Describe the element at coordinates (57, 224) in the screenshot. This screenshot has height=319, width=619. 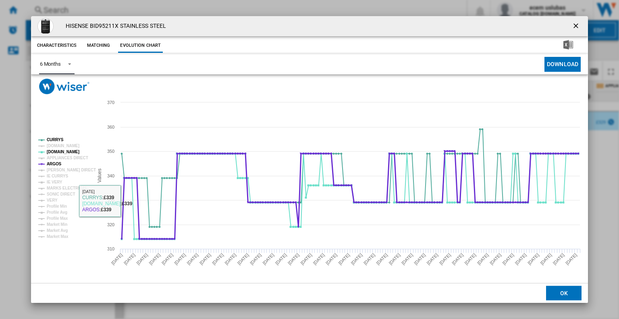
I see `tspan: Market Min` at that location.